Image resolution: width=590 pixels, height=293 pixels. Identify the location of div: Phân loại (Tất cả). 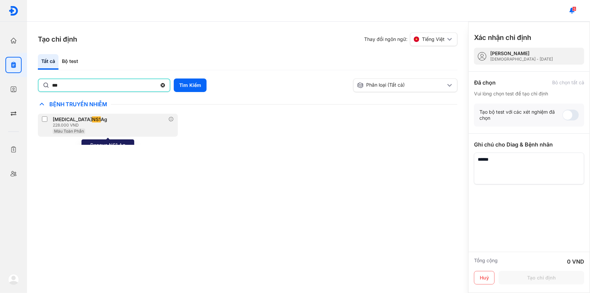
(402, 85).